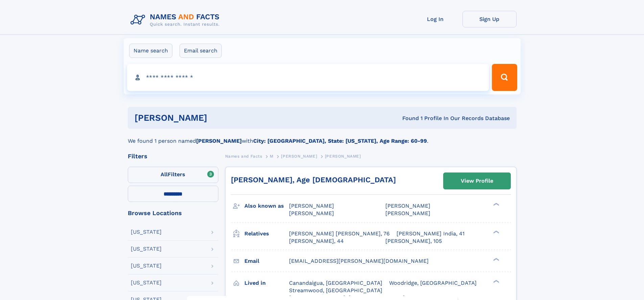 Image resolution: width=644 pixels, height=300 pixels. What do you see at coordinates (272, 156) in the screenshot?
I see `span: M` at bounding box center [272, 156].